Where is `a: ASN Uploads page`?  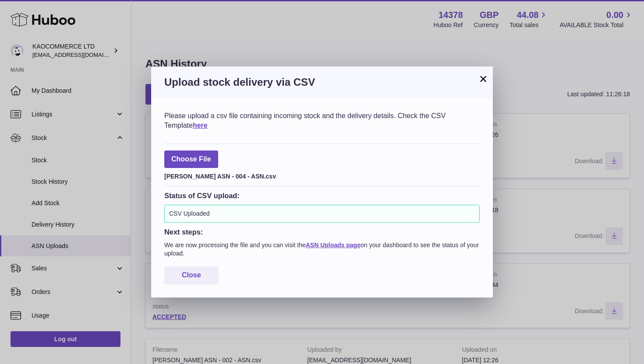
a: ASN Uploads page is located at coordinates (333, 245).